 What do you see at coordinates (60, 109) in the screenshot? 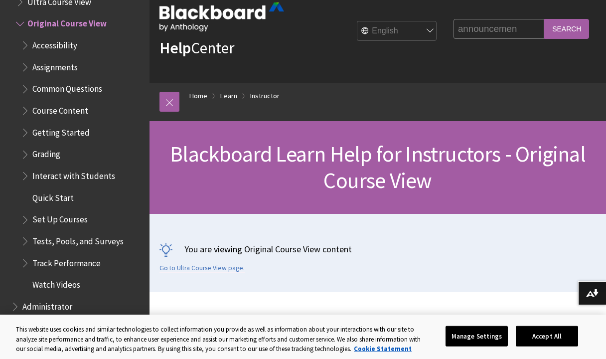
I see `span: Course Content` at bounding box center [60, 109].